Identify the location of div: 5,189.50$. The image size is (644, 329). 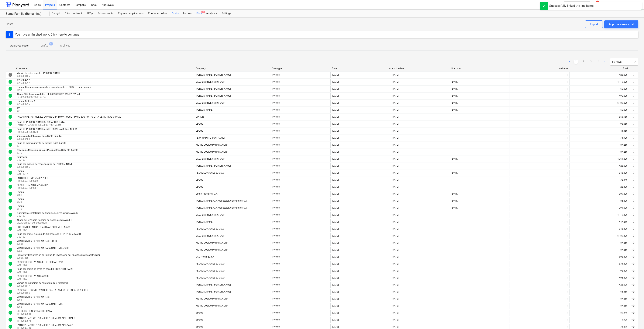
(599, 236).